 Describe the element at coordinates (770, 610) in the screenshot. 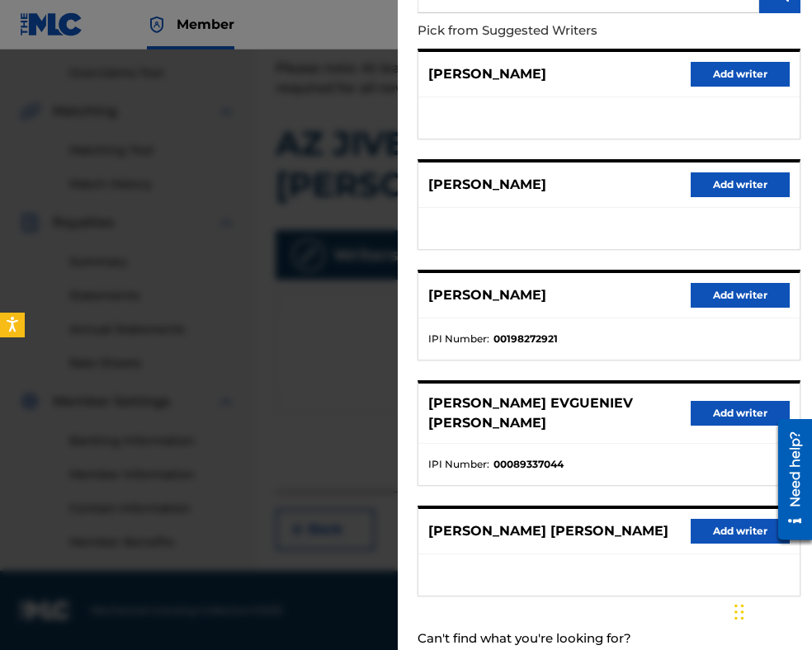

I see `div: Джаджи за чат` at that location.